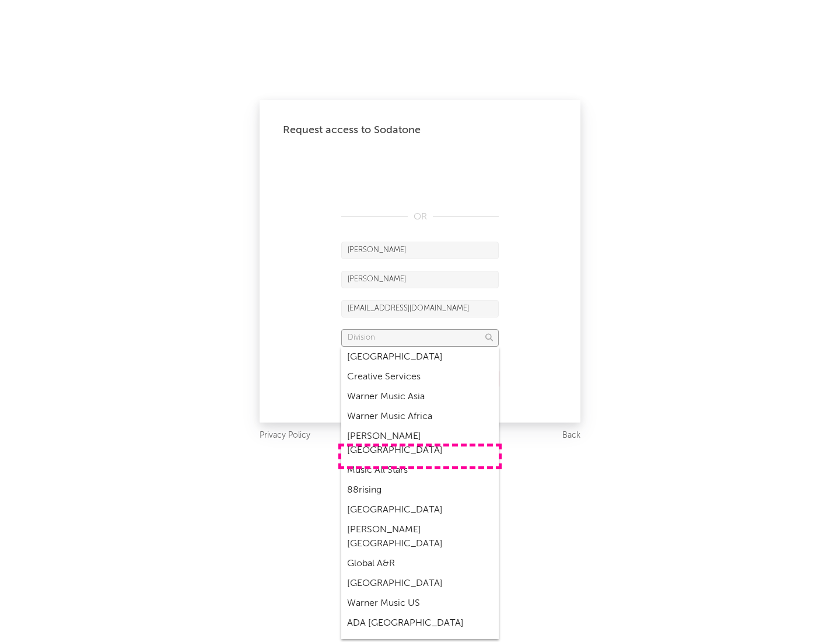 This screenshot has width=840, height=642. Describe the element at coordinates (420, 338) in the screenshot. I see `input: Division` at that location.